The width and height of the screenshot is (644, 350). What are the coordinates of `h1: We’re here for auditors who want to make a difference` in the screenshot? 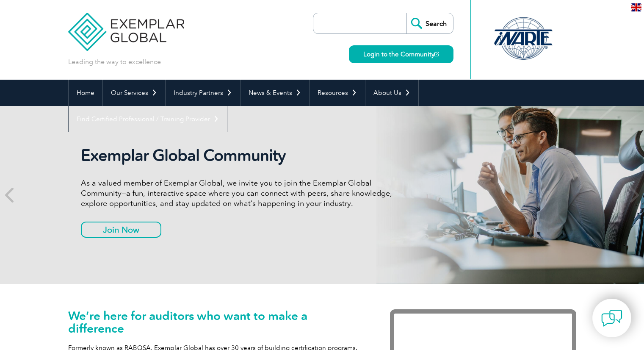 It's located at (216, 322).